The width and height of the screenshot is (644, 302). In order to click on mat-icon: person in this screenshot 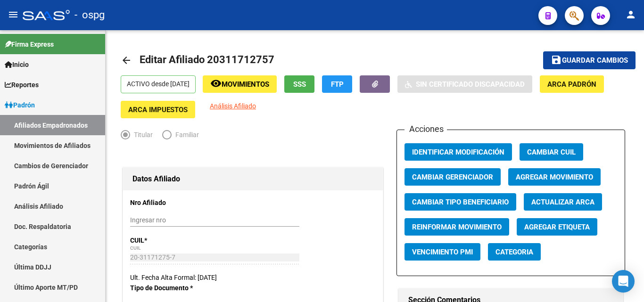, I will do `click(631, 14)`.